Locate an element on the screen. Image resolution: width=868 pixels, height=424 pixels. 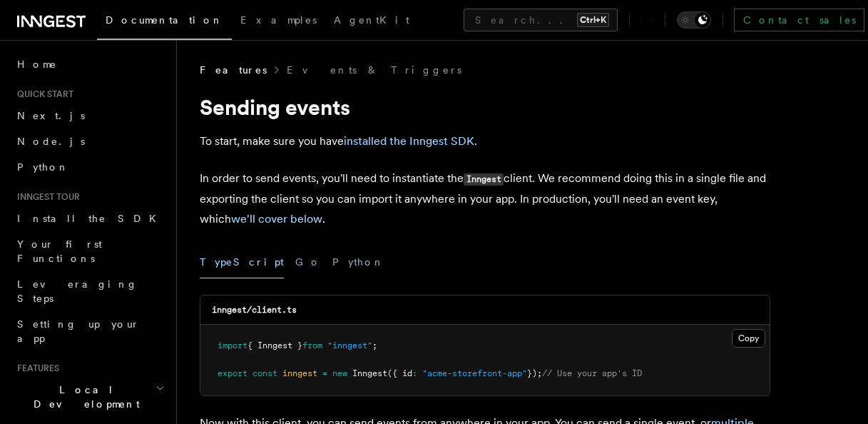
button: Toggle dark mode is located at coordinates (695, 20).